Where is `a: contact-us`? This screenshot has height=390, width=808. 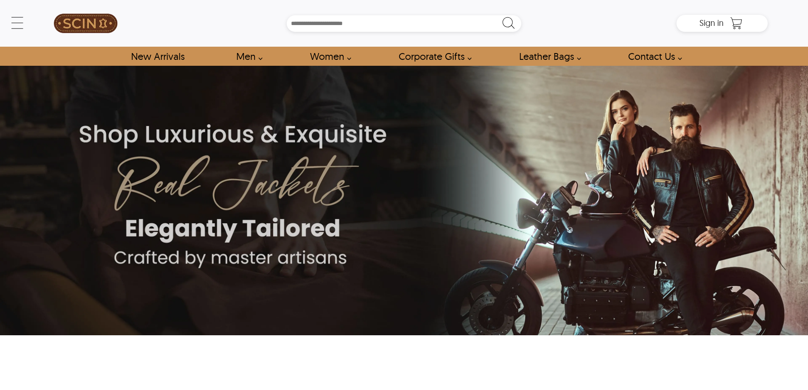 a: contact-us is located at coordinates (653, 56).